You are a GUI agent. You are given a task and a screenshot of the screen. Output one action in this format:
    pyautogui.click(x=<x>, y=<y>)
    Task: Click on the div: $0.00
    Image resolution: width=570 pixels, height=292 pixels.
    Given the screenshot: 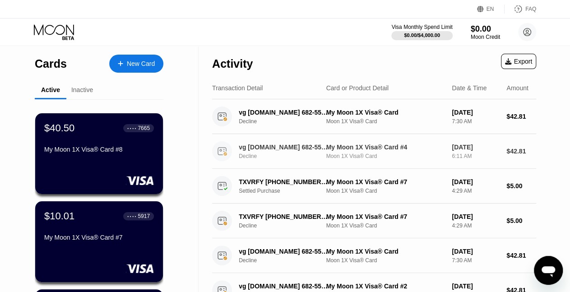 What is the action you would take?
    pyautogui.click(x=485, y=29)
    